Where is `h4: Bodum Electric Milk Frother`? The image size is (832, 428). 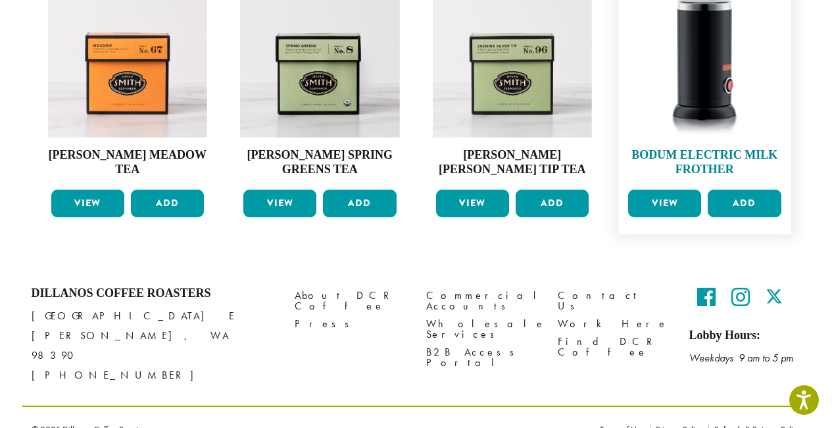 h4: Bodum Electric Milk Frother is located at coordinates (705, 162).